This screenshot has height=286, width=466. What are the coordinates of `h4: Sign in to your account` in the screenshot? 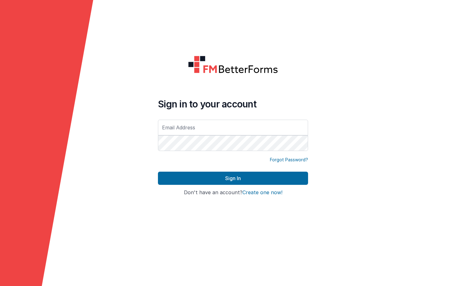 It's located at (233, 104).